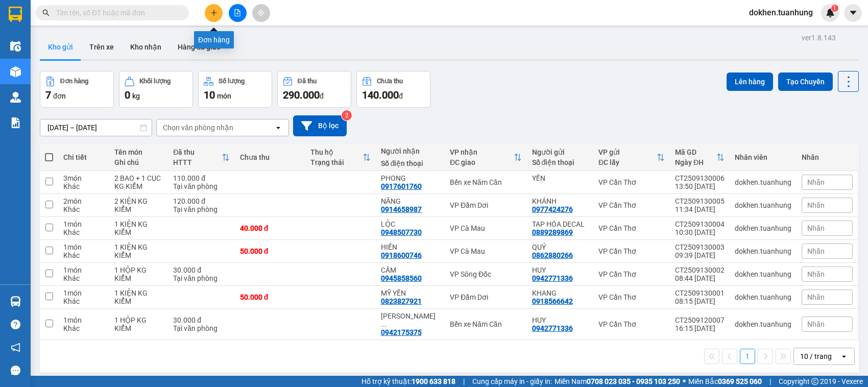  I want to click on div: CT2509130002, so click(699, 270).